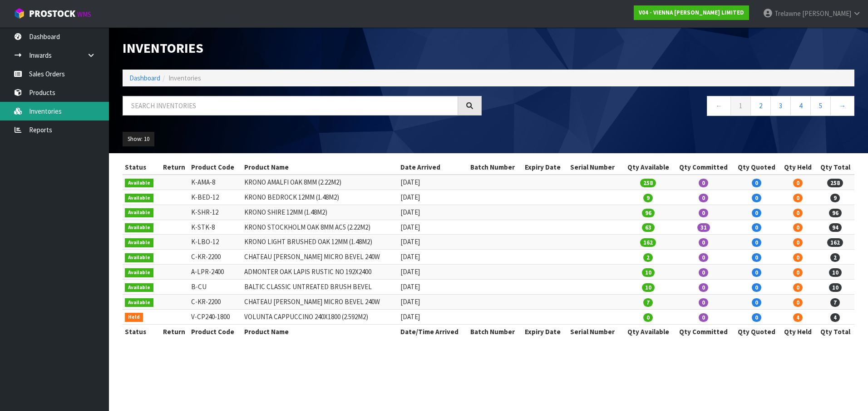 The width and height of the screenshot is (868, 411). I want to click on a: 5, so click(821, 106).